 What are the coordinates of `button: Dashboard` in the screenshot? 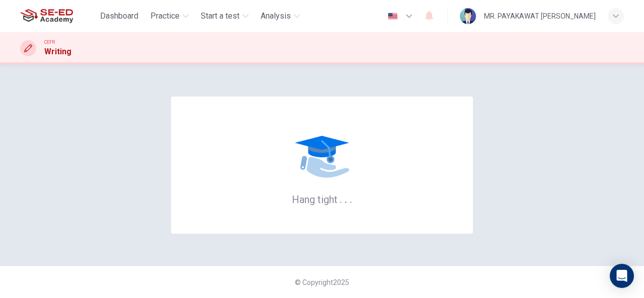 It's located at (119, 16).